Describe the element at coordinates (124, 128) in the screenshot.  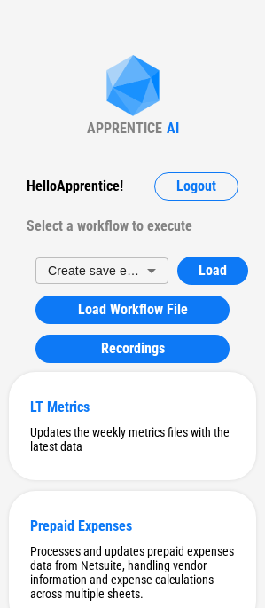
I see `div: APPRENTICE` at that location.